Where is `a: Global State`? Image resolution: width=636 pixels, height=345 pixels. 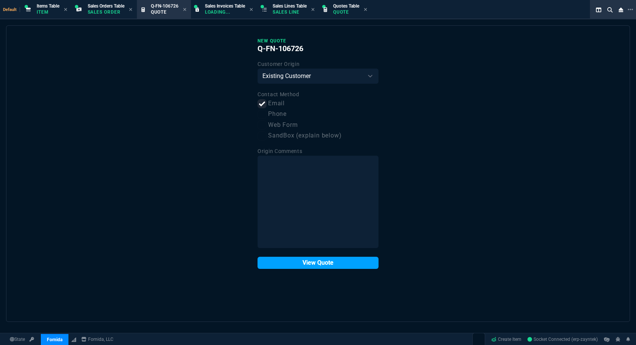
a: Global State is located at coordinates (17, 339).